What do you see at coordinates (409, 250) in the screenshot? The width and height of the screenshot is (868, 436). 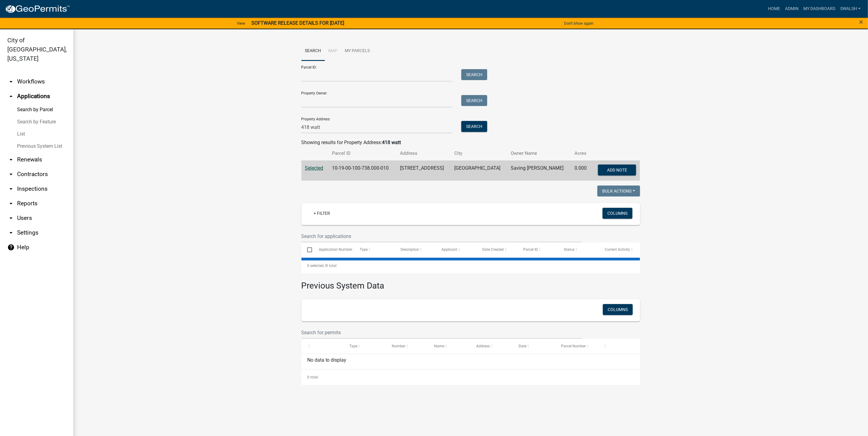 I see `span: Description` at bounding box center [409, 250].